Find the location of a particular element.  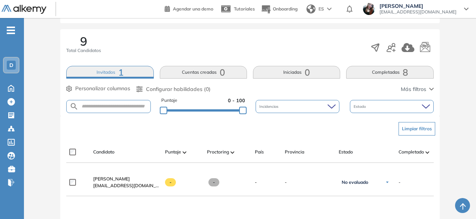

img: Logo is located at coordinates (24, 9).